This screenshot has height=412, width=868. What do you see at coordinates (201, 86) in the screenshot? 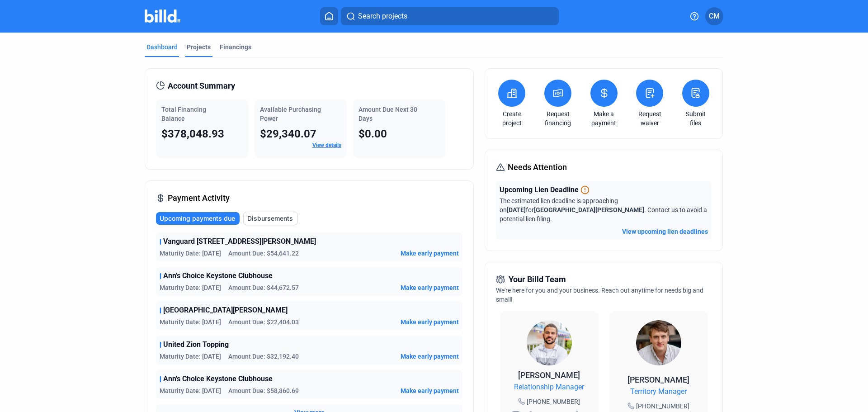
I see `span: Account Summary` at bounding box center [201, 86].